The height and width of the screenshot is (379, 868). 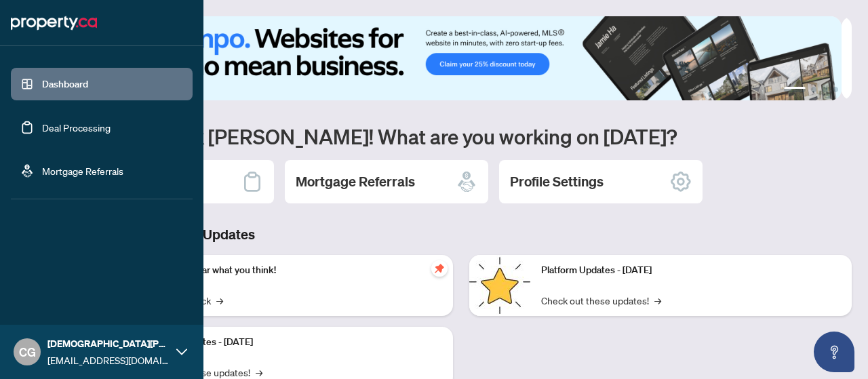 What do you see at coordinates (601, 300) in the screenshot?
I see `a: Check out these updates!→` at bounding box center [601, 300].